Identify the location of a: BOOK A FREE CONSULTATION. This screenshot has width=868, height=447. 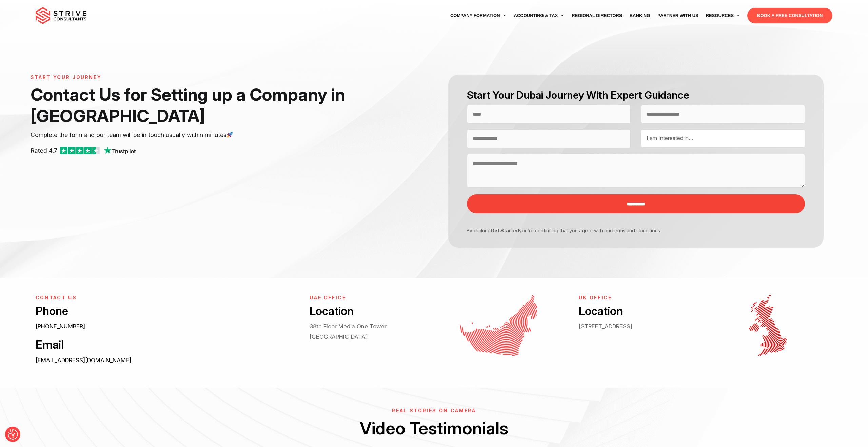
(790, 15).